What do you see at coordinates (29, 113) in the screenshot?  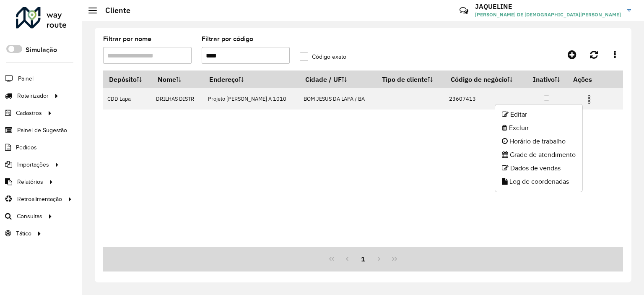 I see `span: Cadastros` at bounding box center [29, 113].